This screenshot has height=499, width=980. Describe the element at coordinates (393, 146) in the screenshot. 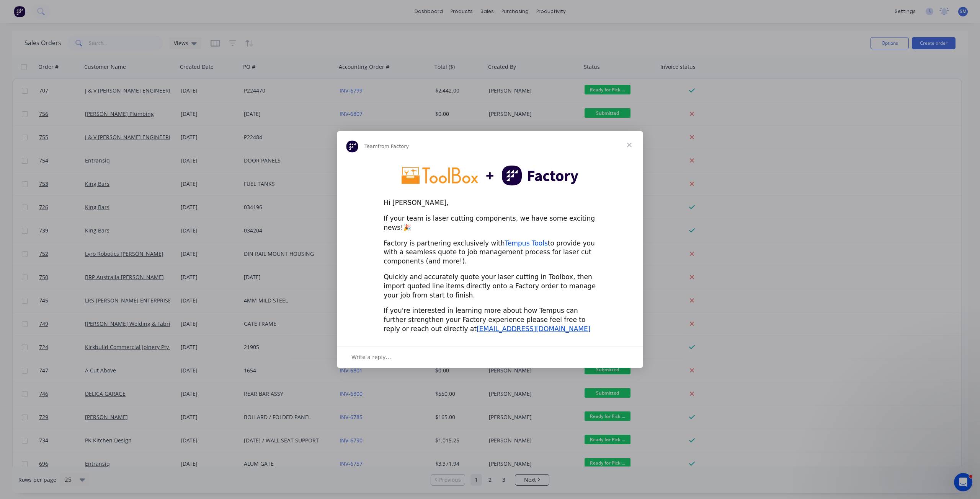

I see `span: from Factory` at that location.